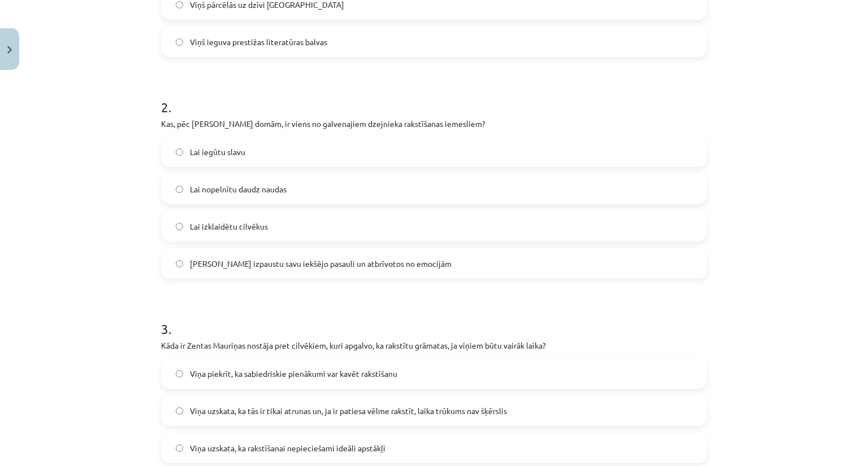 The image size is (868, 466). What do you see at coordinates (179, 374) in the screenshot?
I see `input: Viņa piekrīt, ka sabiedriskie pienākumi var kavēt rakstīšanu` at bounding box center [179, 374].